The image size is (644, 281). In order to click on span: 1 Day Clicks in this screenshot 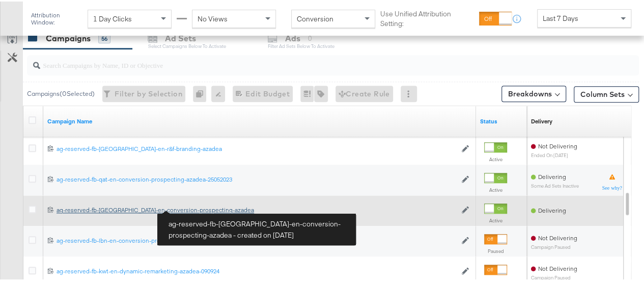, I will do `click(113, 17)`.